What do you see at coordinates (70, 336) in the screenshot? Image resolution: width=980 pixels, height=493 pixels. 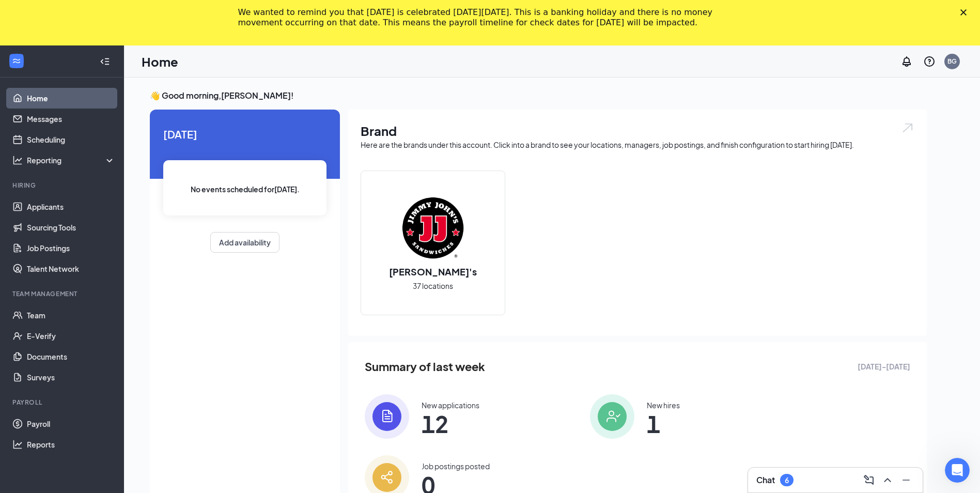 I see `a: E-Verify` at bounding box center [70, 336].